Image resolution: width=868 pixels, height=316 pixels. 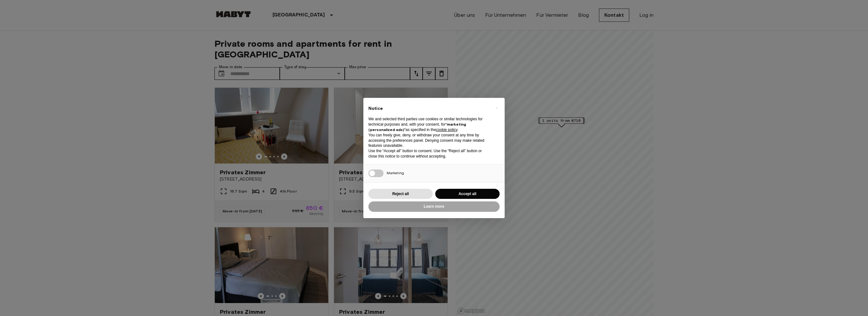 I want to click on p: We and selected third parties use cookies or similar technologies for technical purposes and, wit..., so click(x=429, y=124).